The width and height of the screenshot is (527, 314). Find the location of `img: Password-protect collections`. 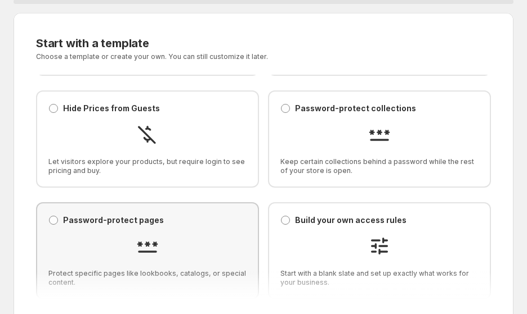

img: Password-protect collections is located at coordinates (379, 134).